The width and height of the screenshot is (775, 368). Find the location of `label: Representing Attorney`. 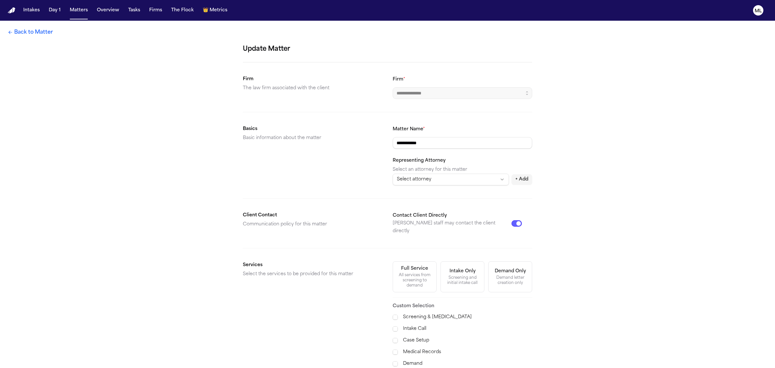

label: Representing Attorney is located at coordinates (419, 160).